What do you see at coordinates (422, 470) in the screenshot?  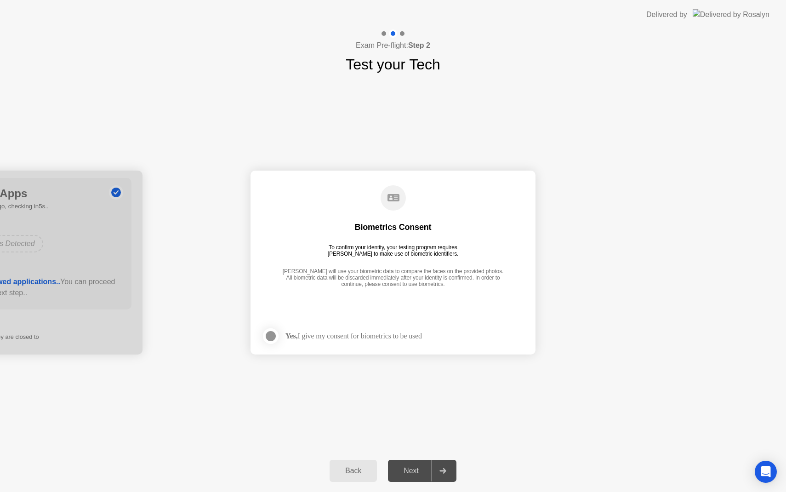 I see `button: Next` at bounding box center [422, 470].